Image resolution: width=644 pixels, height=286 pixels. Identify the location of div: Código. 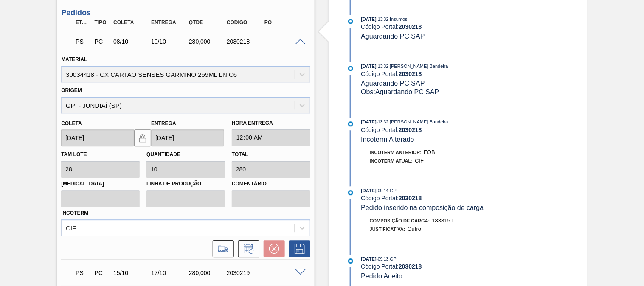
(245, 23).